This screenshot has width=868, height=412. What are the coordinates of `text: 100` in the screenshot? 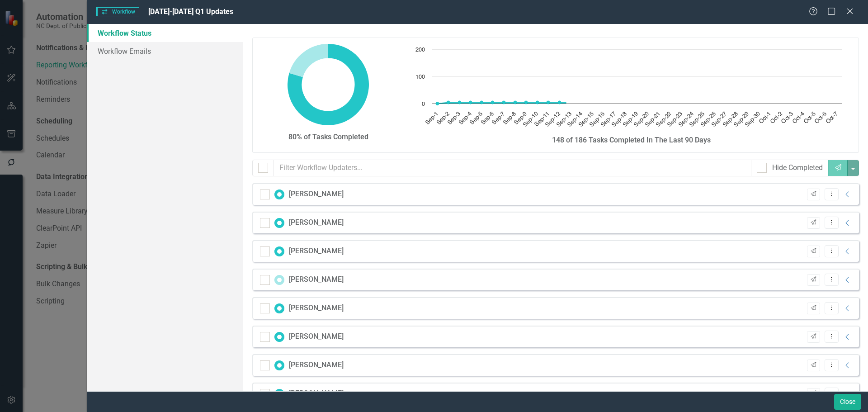 It's located at (420, 77).